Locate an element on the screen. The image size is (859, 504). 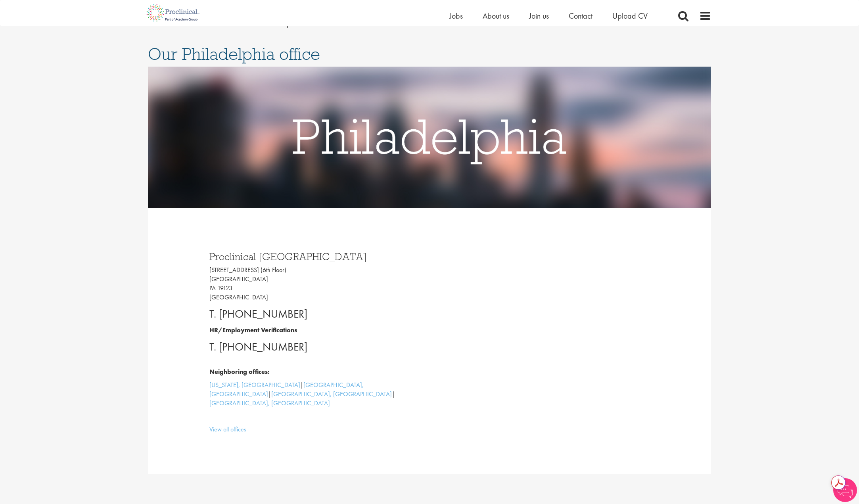
span: Join us is located at coordinates (539, 16).